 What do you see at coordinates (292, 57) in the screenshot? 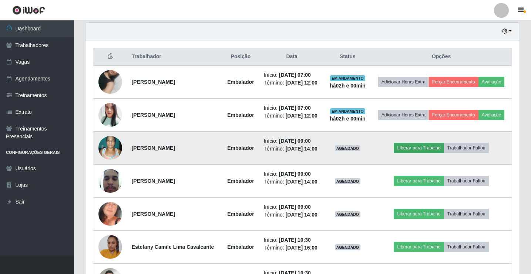
I see `th: Data` at bounding box center [292, 57].